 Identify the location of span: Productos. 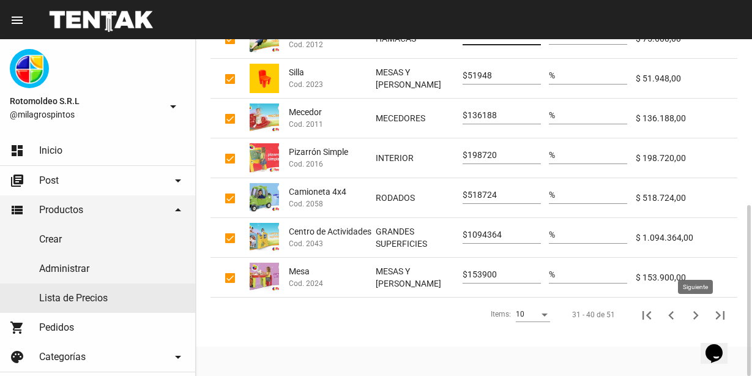
(61, 210).